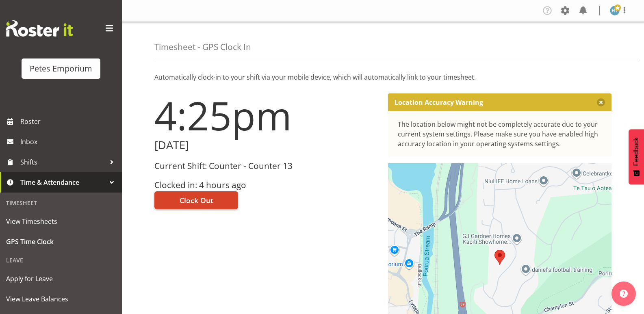 The height and width of the screenshot is (314, 644). What do you see at coordinates (61, 69) in the screenshot?
I see `div: Petes Emporium` at bounding box center [61, 69].